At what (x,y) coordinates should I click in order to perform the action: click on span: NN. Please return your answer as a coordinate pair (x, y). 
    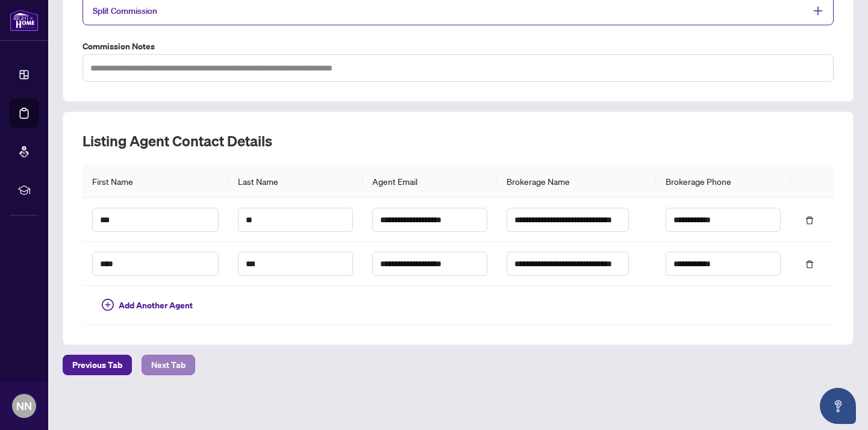
    Looking at the image, I should click on (24, 406).